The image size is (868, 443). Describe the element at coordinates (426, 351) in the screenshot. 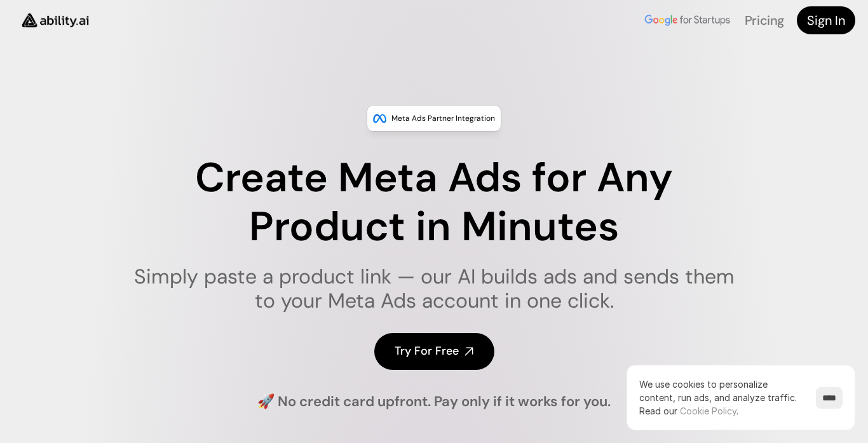

I see `h4: Try For Free` at that location.